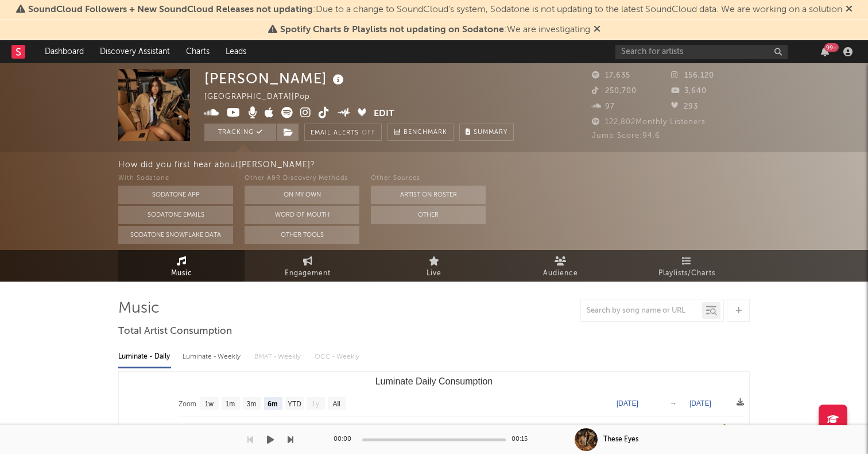 The height and width of the screenshot is (454, 868). Describe the element at coordinates (393, 30) in the screenshot. I see `span: Spotify Charts & Playlists not updating on Sodatone` at that location.